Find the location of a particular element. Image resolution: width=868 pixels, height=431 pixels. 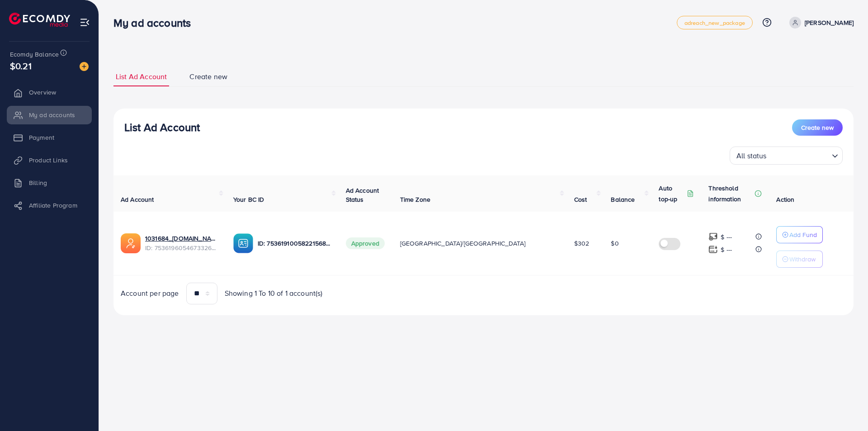

span: Approved is located at coordinates (366, 243).